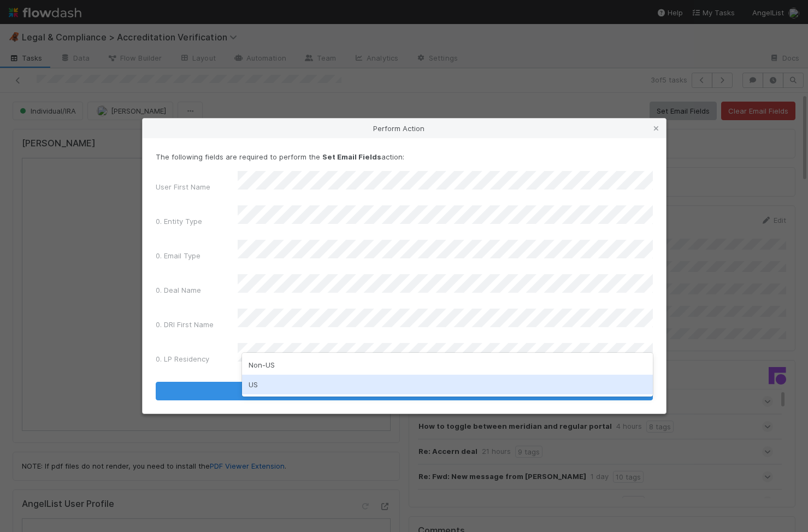  I want to click on label: User First Name, so click(183, 187).